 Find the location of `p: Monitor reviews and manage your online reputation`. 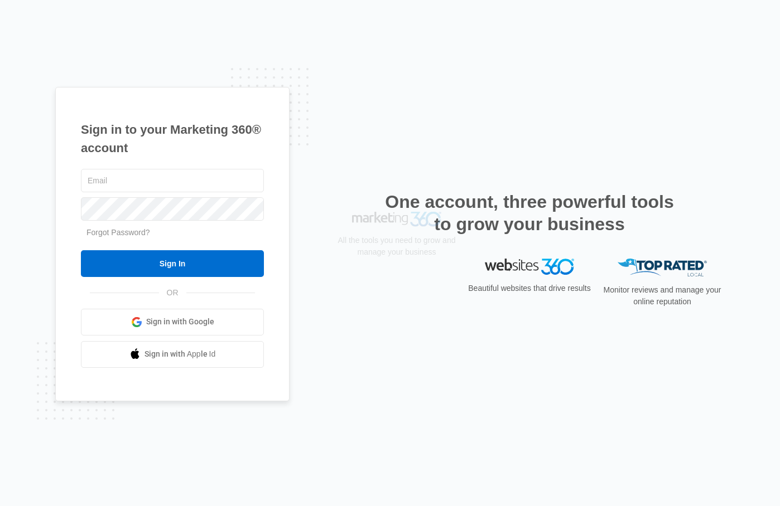

p: Monitor reviews and manage your online reputation is located at coordinates (662, 296).